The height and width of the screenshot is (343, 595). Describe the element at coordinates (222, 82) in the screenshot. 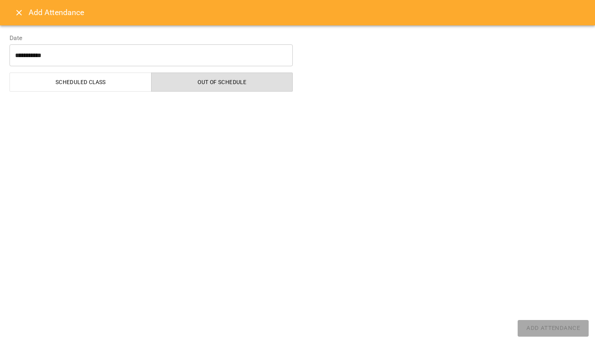

I see `span: Out of Schedule` at that location.